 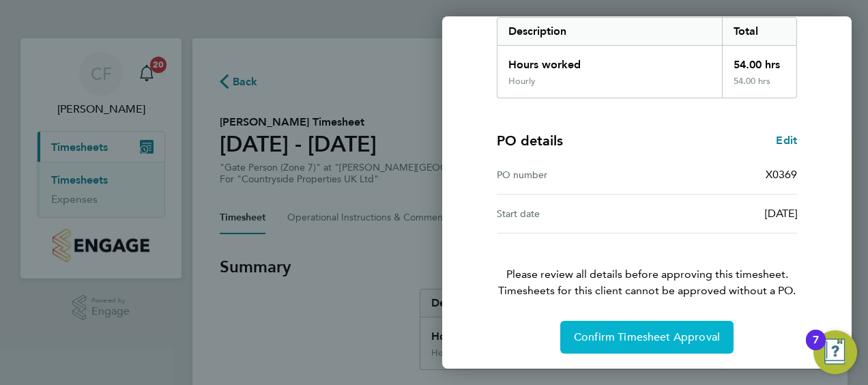 I want to click on div: 7, so click(x=816, y=349).